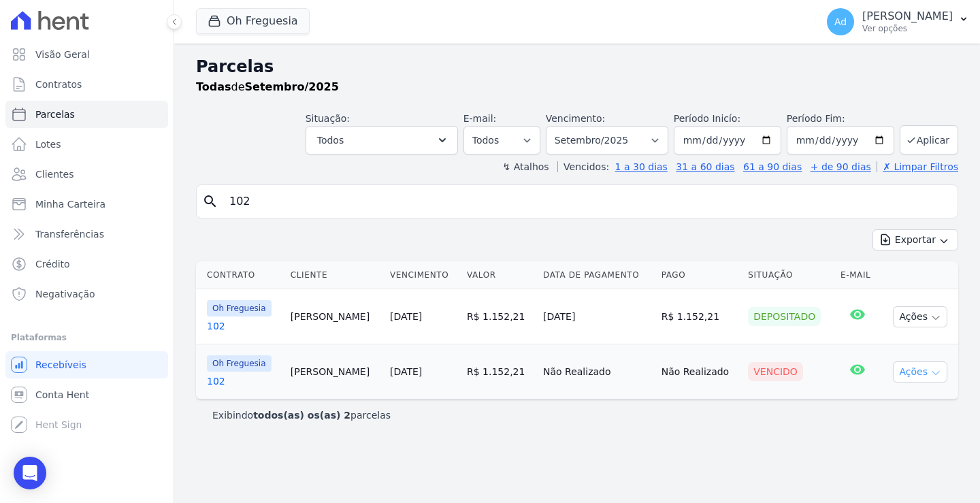 The width and height of the screenshot is (980, 503). I want to click on input: Buscar por nome do lote ou do cliente, so click(587, 202).